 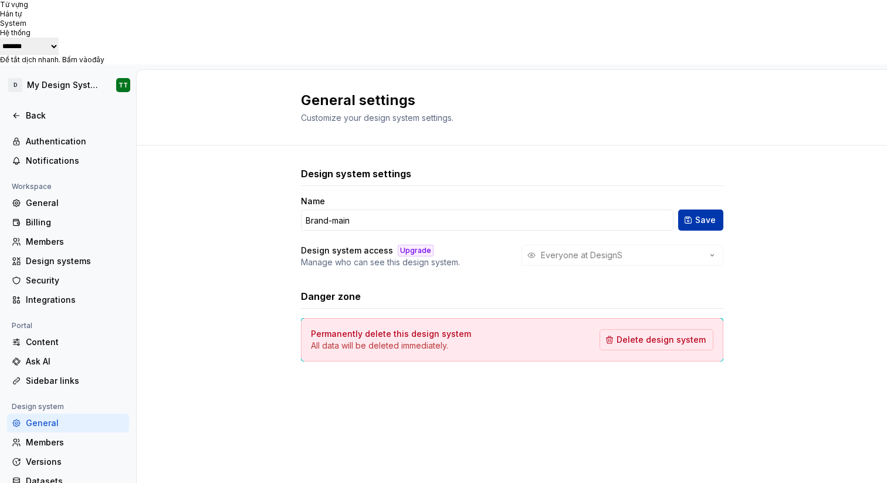 I want to click on a: Notifications, so click(x=68, y=161).